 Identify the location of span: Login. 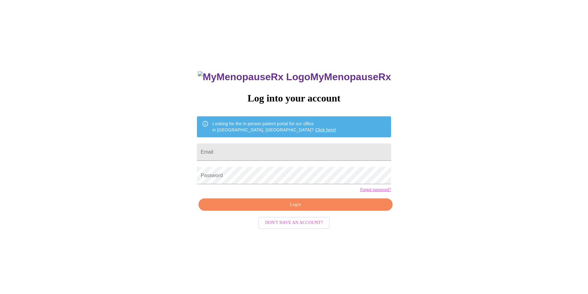
(295, 205).